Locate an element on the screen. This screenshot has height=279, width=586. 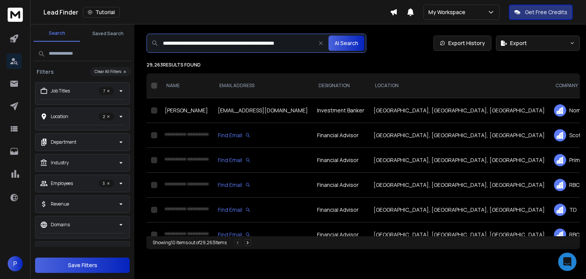
th: EMAIL ADDRESS is located at coordinates (263, 86).